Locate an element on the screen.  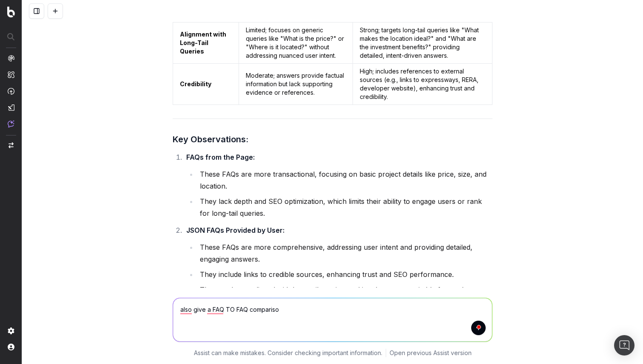
p: Assist can make mistakes. Consider checking important information. is located at coordinates (288, 353).